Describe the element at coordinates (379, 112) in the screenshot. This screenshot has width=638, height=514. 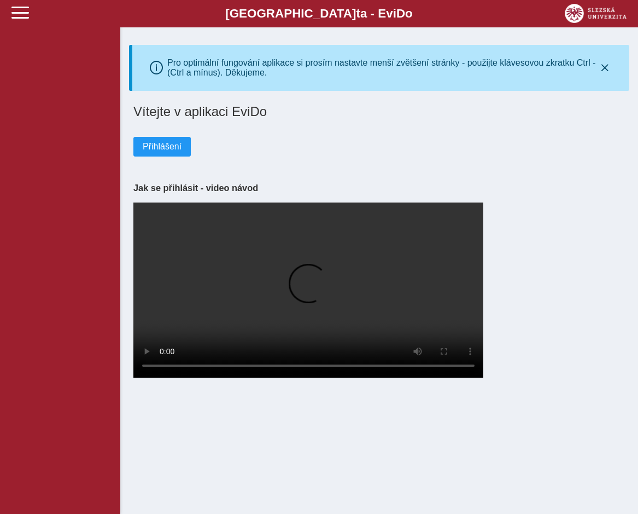
I see `h1: Vítejte v aplikaci EviDo` at that location.